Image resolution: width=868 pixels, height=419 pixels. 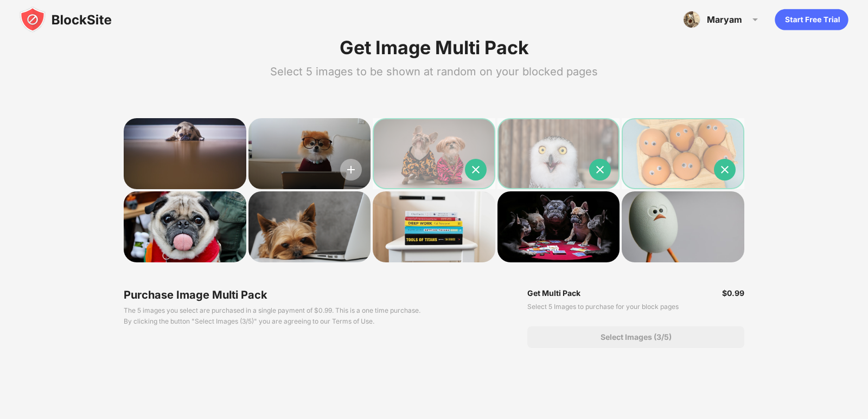 I want to click on img: blocksite-icon-black.svg, so click(x=66, y=20).